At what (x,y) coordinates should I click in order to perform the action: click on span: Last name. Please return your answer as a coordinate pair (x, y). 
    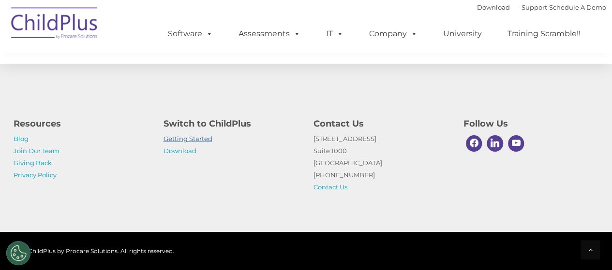
    Looking at the image, I should click on (149, 67).